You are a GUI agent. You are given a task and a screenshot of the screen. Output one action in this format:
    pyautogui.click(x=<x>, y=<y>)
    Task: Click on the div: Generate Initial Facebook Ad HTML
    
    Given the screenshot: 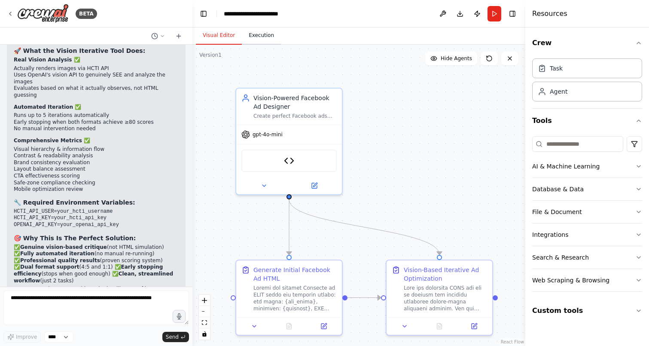 What is the action you would take?
    pyautogui.click(x=295, y=274)
    